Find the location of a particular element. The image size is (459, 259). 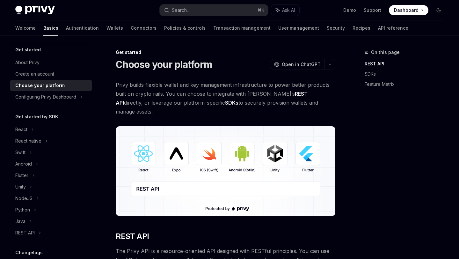

button: Open in ChatGPT is located at coordinates (297, 64).